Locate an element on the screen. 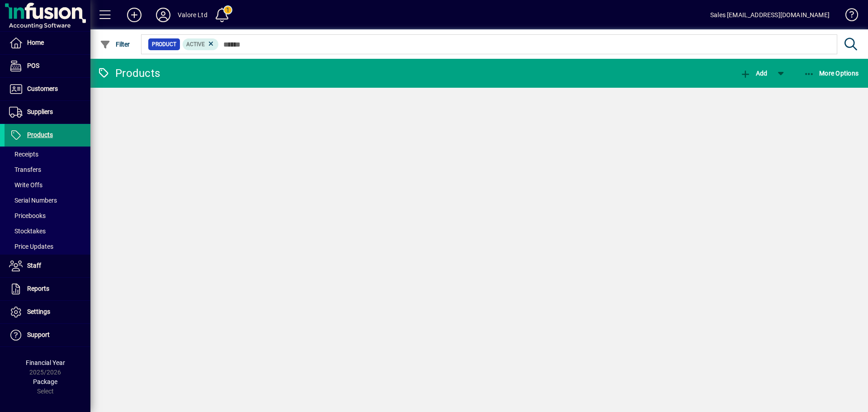  button: Profile is located at coordinates (163, 15).